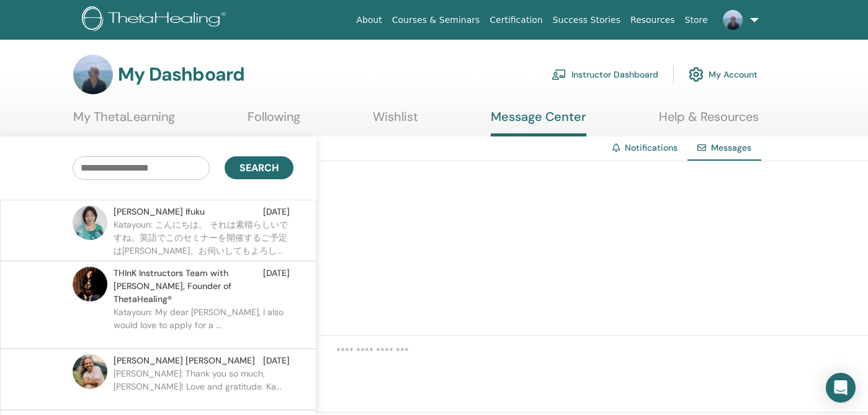 The image size is (868, 415). Describe the element at coordinates (606, 75) in the screenshot. I see `a: Instructor Dashboard` at that location.